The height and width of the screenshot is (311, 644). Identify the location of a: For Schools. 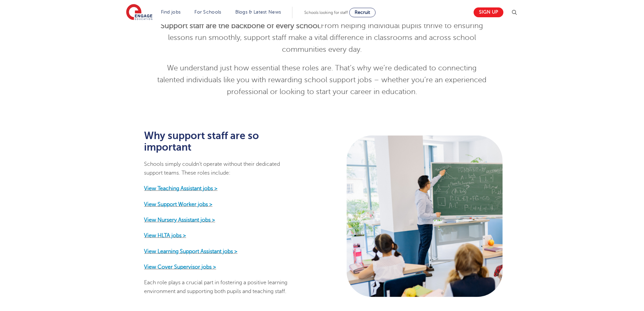
(208, 12).